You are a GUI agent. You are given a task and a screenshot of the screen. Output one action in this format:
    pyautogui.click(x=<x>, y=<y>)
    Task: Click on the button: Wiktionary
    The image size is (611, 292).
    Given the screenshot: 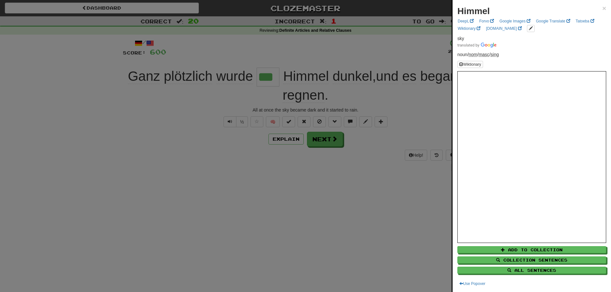 What is the action you would take?
    pyautogui.click(x=470, y=64)
    